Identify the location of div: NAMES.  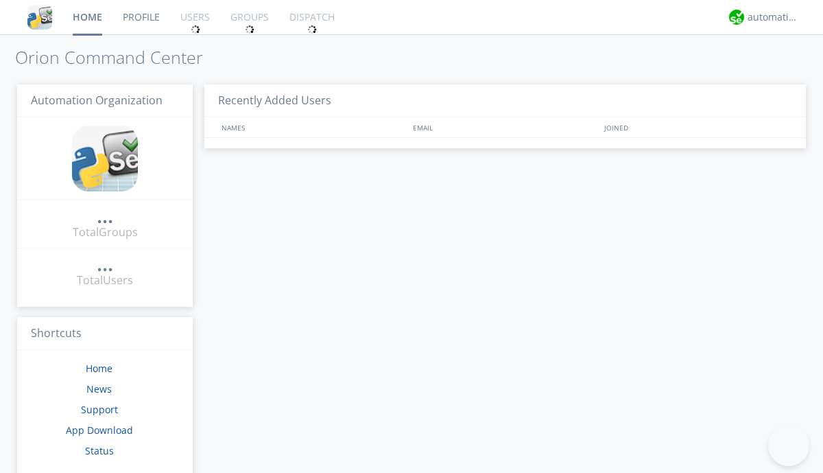
(312, 127).